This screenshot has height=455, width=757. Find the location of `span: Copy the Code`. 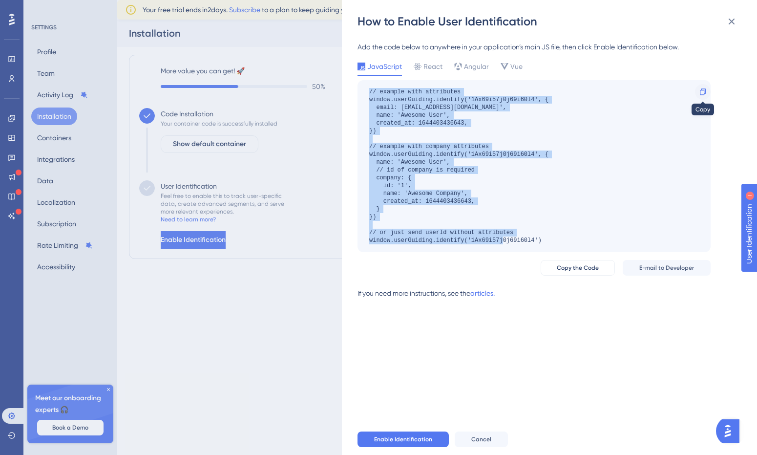

span: Copy the Code is located at coordinates (578, 268).